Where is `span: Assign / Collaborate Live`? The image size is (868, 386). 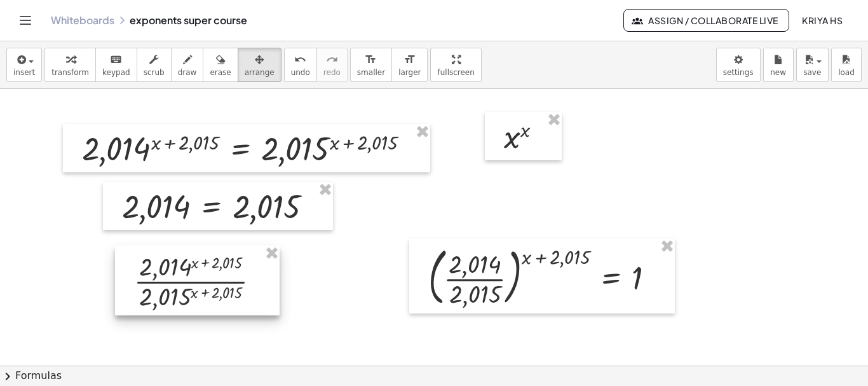 span: Assign / Collaborate Live is located at coordinates (706, 20).